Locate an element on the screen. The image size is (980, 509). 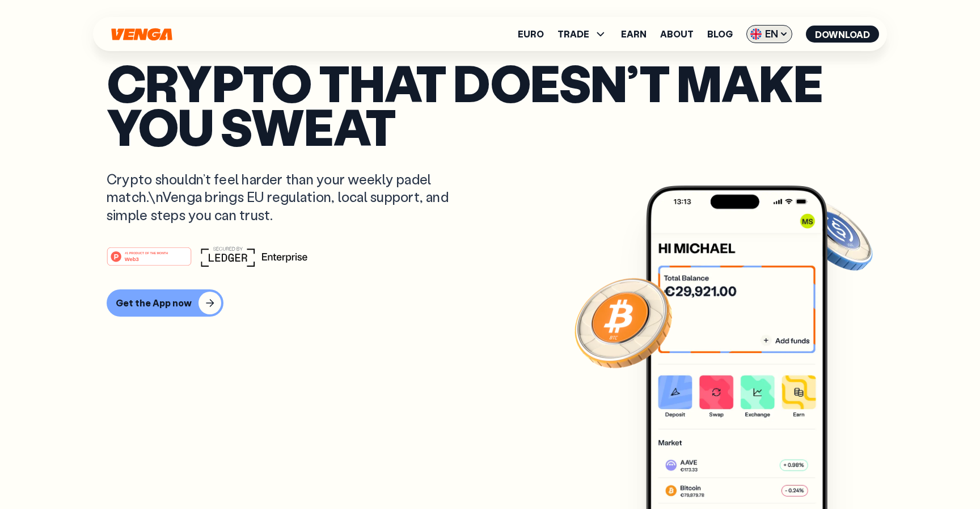
a: Earn is located at coordinates (634, 34).